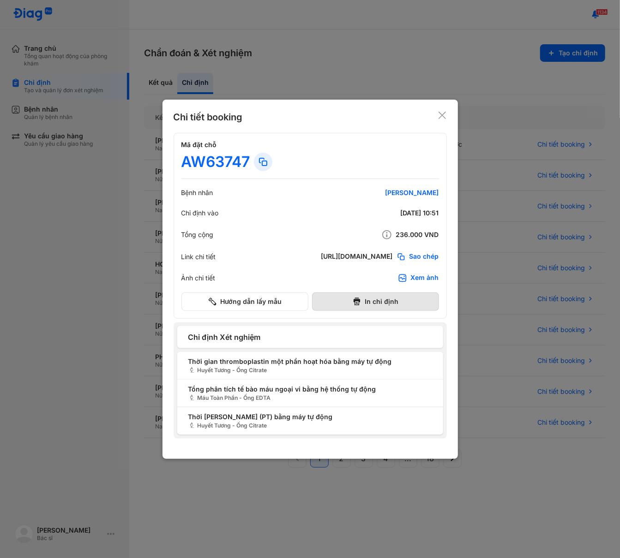 Image resolution: width=620 pixels, height=558 pixels. I want to click on div: 236.000 VND, so click(383, 235).